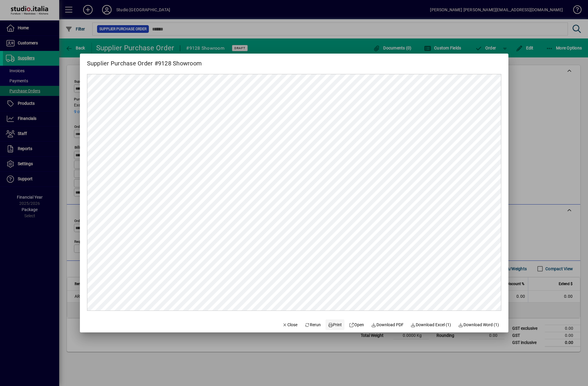 The height and width of the screenshot is (386, 588). Describe the element at coordinates (431, 324) in the screenshot. I see `span: Download Excel (1)` at that location.